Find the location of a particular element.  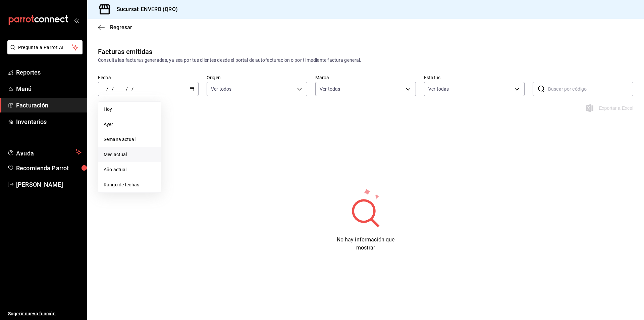

button: Pregunta a Parrot AI is located at coordinates (45, 48).